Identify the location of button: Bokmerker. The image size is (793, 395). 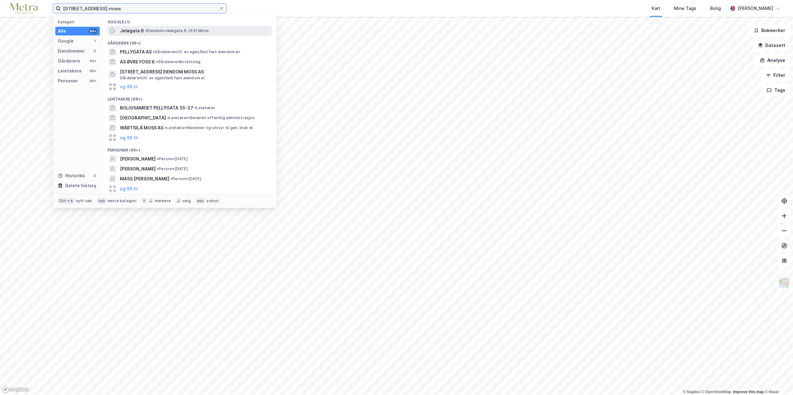
(770, 30).